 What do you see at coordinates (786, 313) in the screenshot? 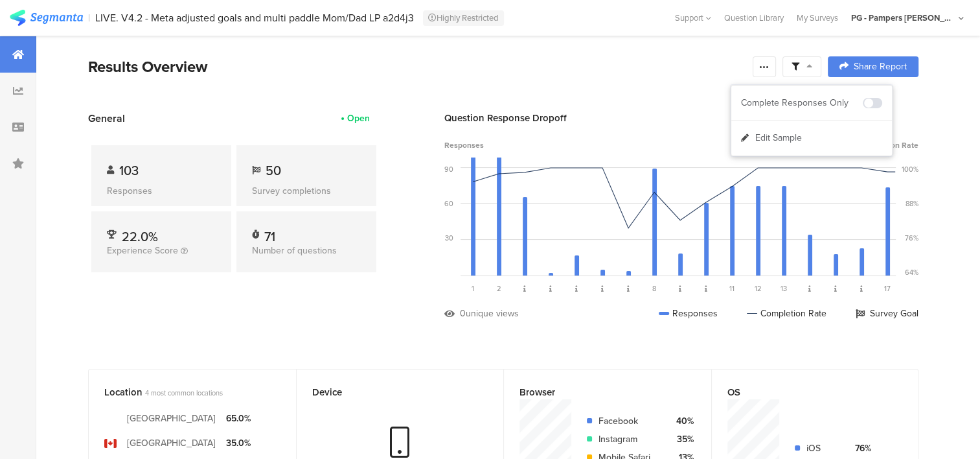
I see `div: Completion Rate` at bounding box center [786, 313].